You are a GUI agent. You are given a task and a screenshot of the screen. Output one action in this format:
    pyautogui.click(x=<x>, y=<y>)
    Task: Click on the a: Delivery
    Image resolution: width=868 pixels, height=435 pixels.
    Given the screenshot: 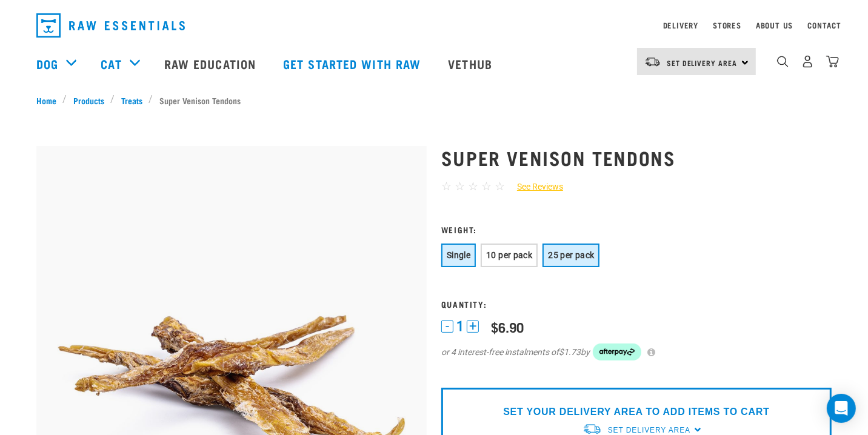 What is the action you would take?
    pyautogui.click(x=681, y=25)
    